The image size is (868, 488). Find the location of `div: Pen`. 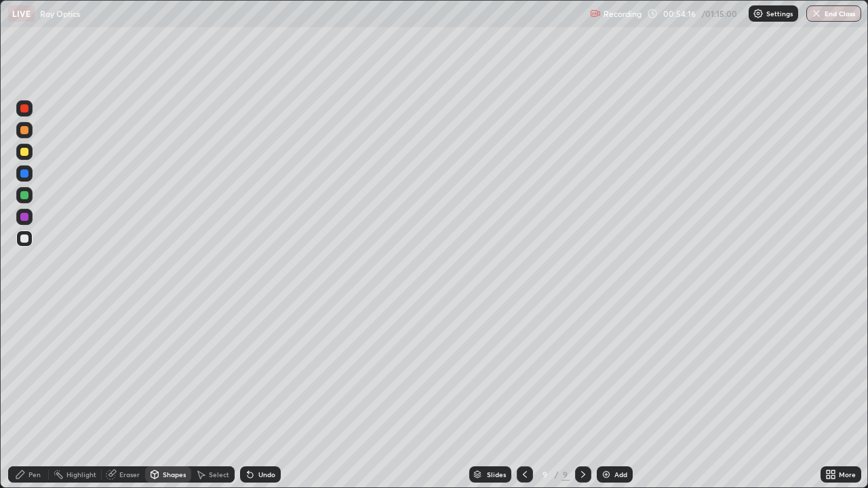

div: Pen is located at coordinates (34, 475).